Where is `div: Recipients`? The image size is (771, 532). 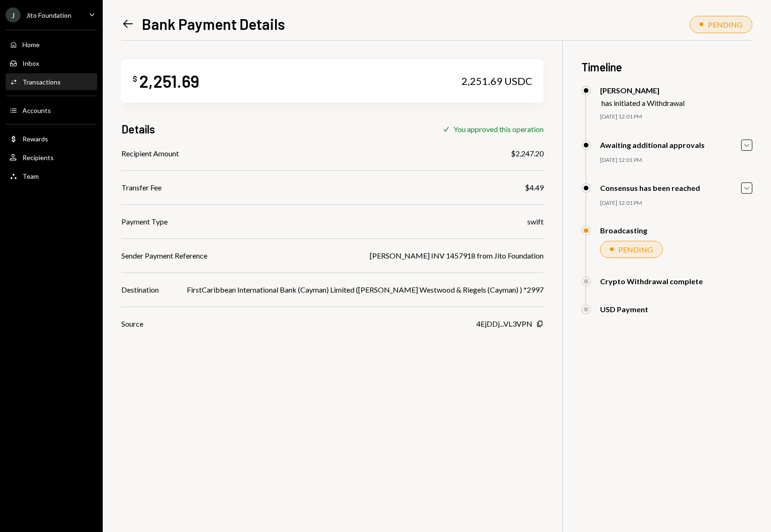
div: Recipients is located at coordinates (38, 158).